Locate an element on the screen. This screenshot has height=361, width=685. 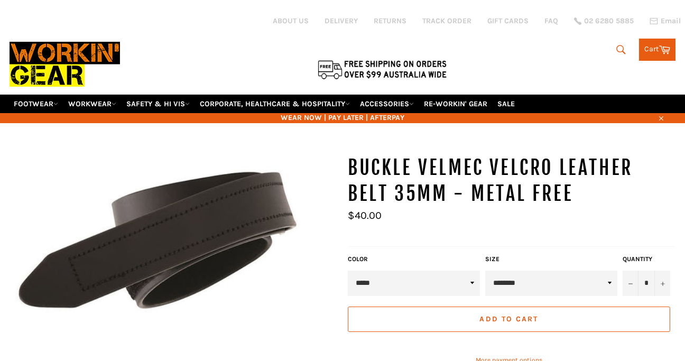
a: ABOUT US is located at coordinates (291, 21).